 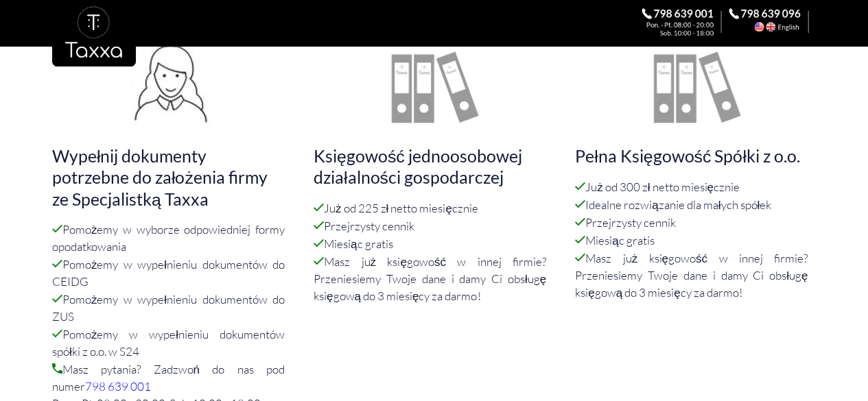 I want to click on h4: Księgowość jednoosobowej działalności gospodarczej, so click(x=434, y=167).